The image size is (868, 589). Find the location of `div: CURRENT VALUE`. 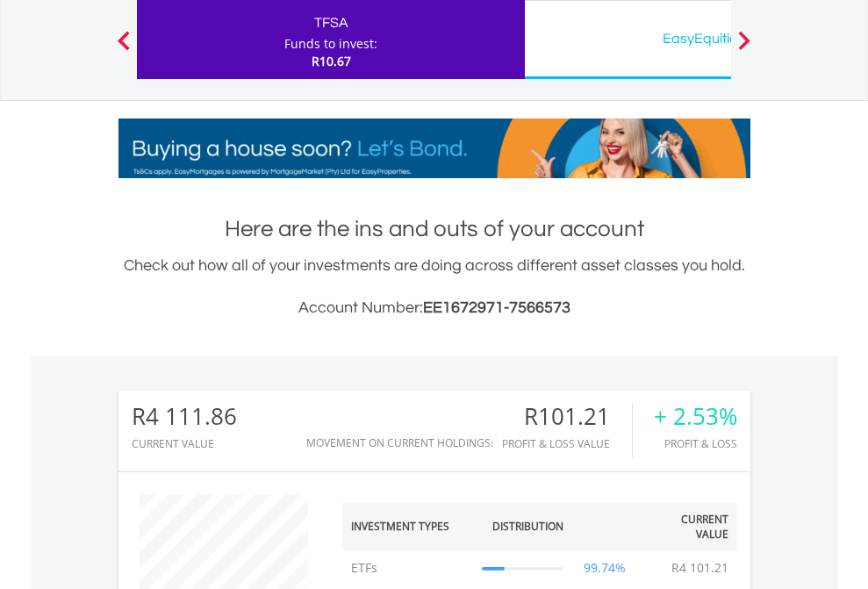

div: CURRENT VALUE is located at coordinates (184, 444).